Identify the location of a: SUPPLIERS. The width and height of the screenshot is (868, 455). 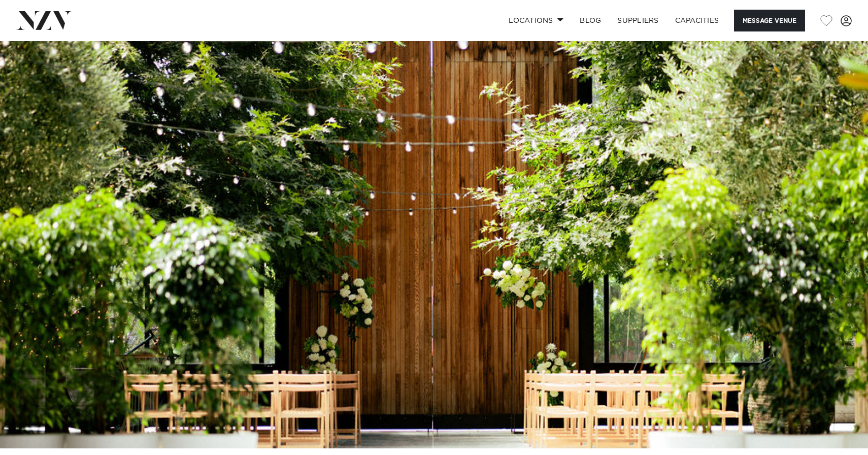
(638, 20).